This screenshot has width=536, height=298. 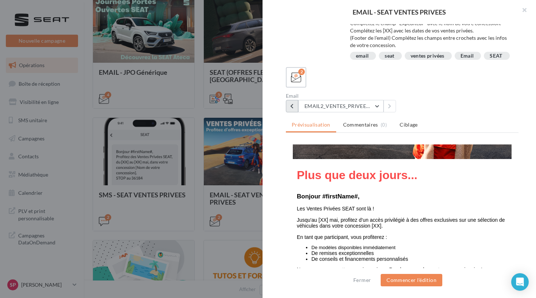 What do you see at coordinates (50, 64) in the screenshot?
I see `span: Les Ventes Privées SEAT sont là !` at bounding box center [50, 64].